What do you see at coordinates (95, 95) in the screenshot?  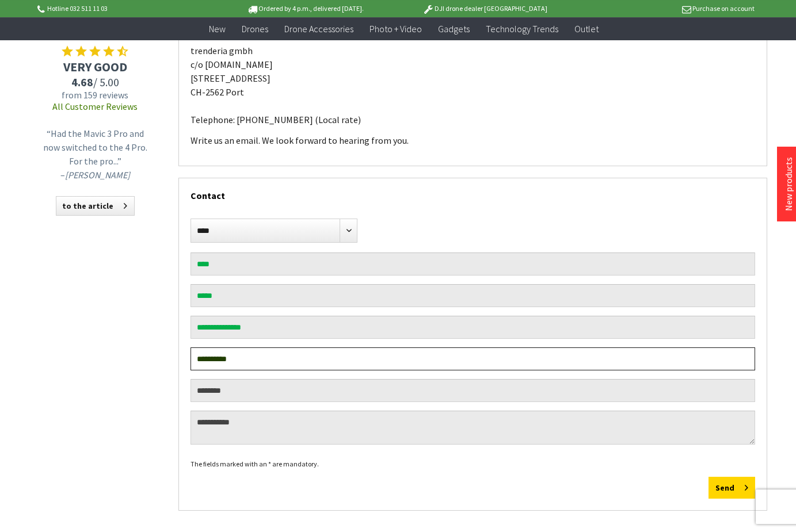 I see `span: from 159 reviews` at bounding box center [95, 95].